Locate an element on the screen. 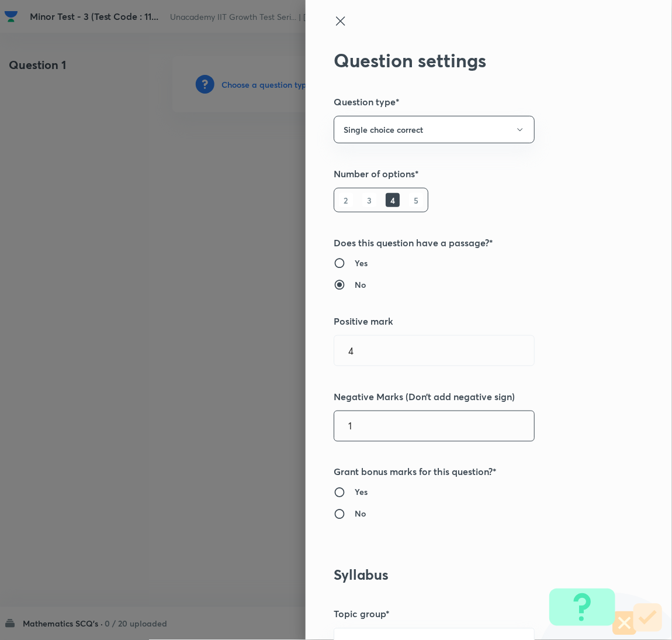  h5: Does this question have a passage?* is located at coordinates (469, 243).